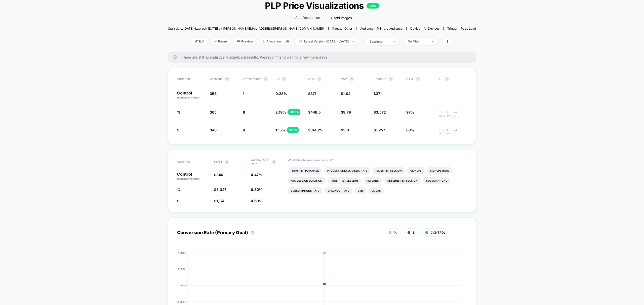  I want to click on div: Audience:, so click(381, 28).